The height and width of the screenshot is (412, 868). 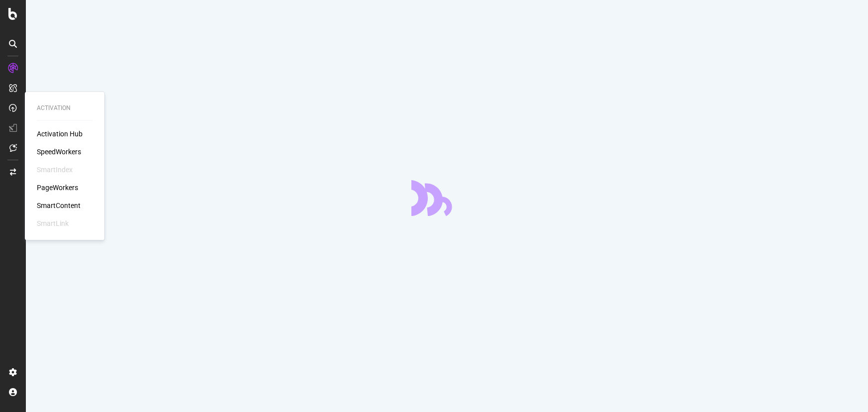 What do you see at coordinates (55, 170) in the screenshot?
I see `div: SmartIndex` at bounding box center [55, 170].